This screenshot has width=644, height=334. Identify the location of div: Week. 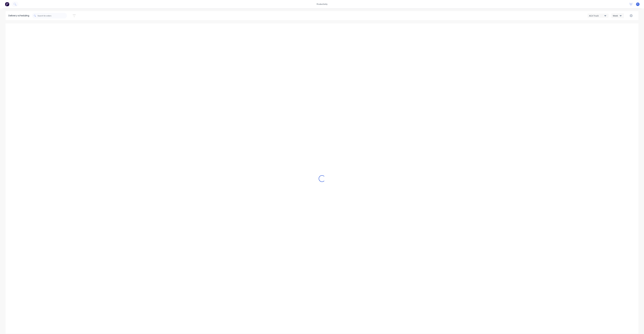
(617, 16).